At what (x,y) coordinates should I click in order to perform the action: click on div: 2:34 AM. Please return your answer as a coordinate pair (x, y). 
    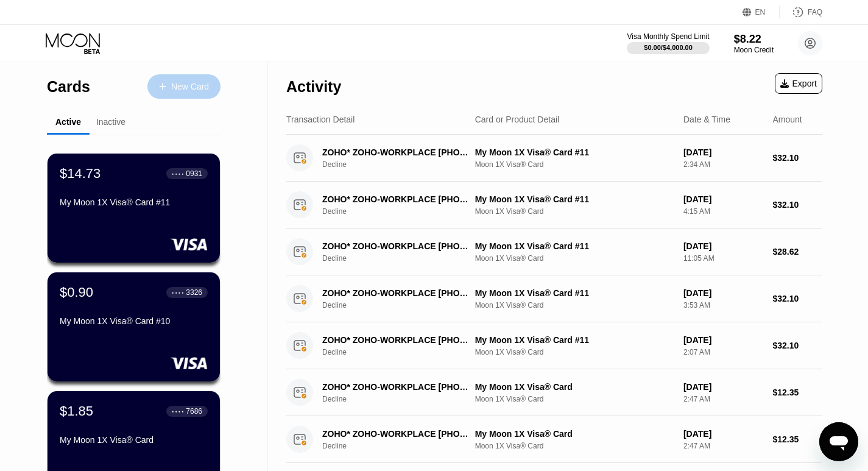
    Looking at the image, I should click on (723, 165).